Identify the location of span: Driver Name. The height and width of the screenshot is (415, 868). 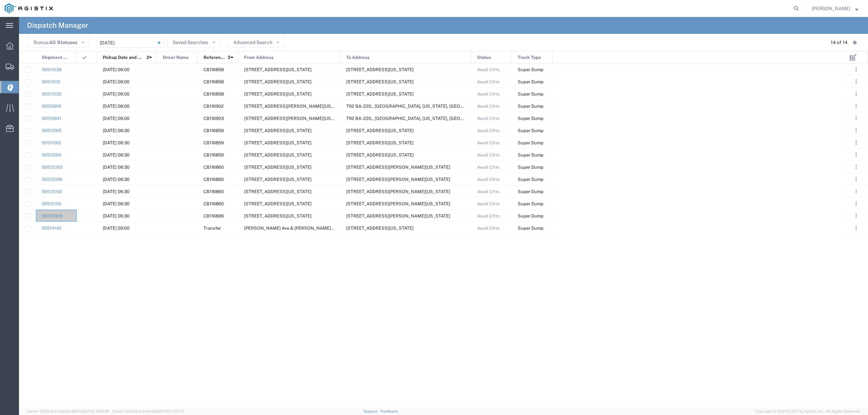
(176, 58).